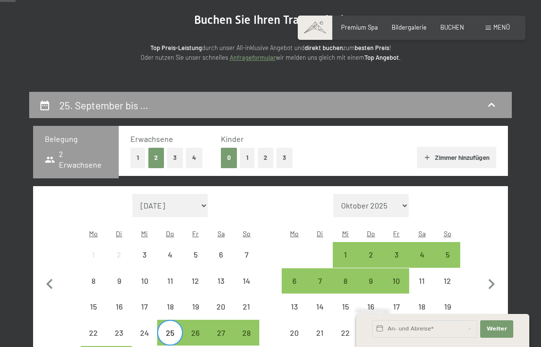  I want to click on div: Sat Sep 06 2025, so click(221, 255).